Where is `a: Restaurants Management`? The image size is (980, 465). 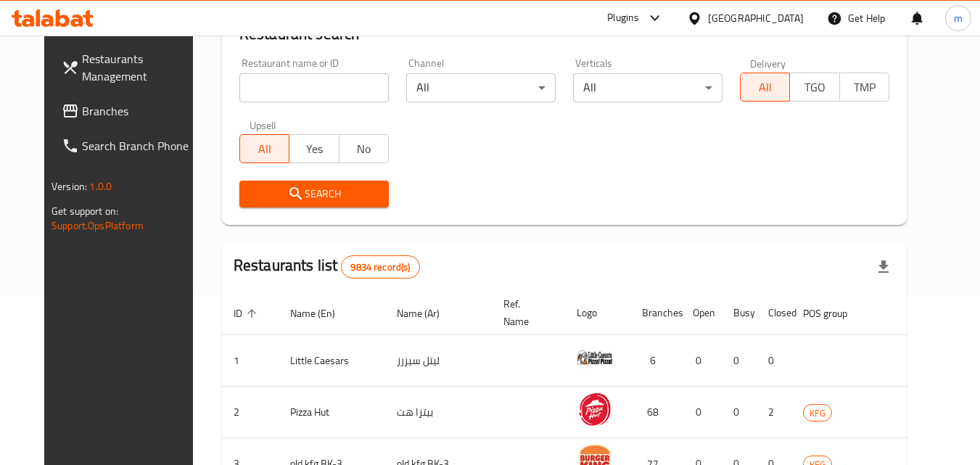
a: Restaurants Management is located at coordinates (129, 67).